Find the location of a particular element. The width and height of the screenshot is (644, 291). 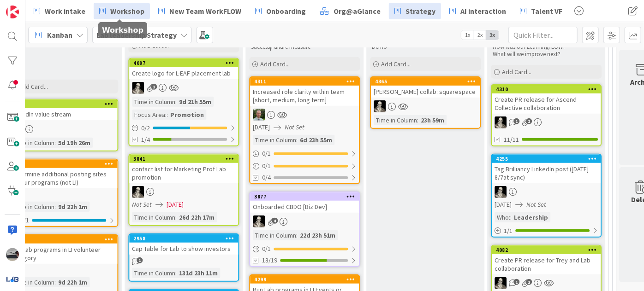

input: Quick Filter... is located at coordinates (543, 35).